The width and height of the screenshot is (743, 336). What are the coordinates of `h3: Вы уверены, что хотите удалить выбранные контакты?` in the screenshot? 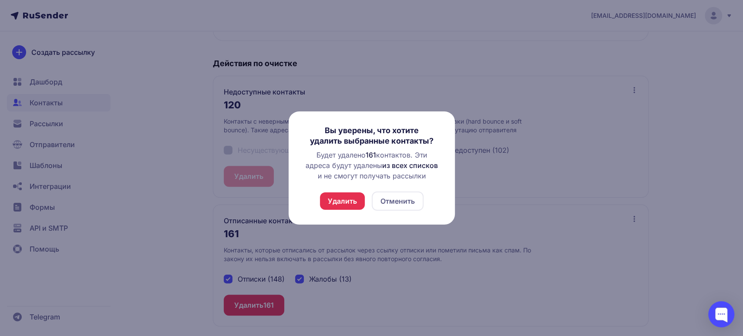 It's located at (372, 136).